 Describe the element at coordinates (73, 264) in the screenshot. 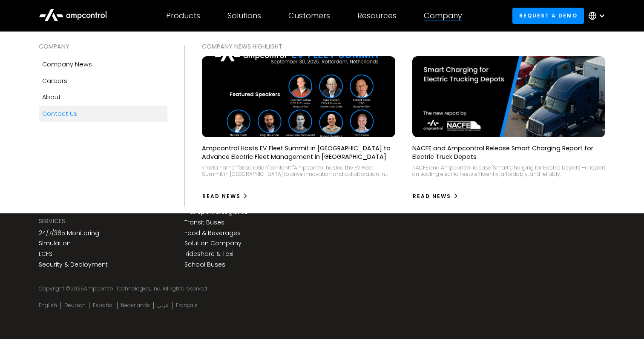

I see `a: Security & Deployment` at that location.